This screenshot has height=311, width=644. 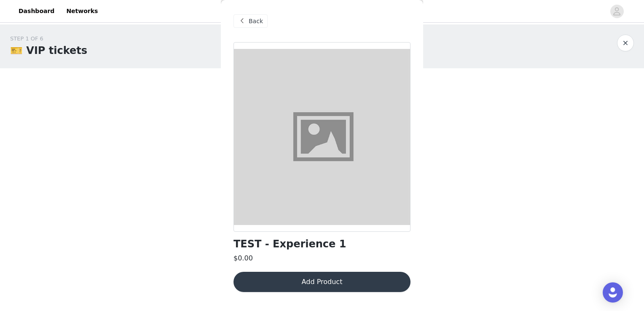 I want to click on div: Open Intercom Messenger, so click(x=613, y=293).